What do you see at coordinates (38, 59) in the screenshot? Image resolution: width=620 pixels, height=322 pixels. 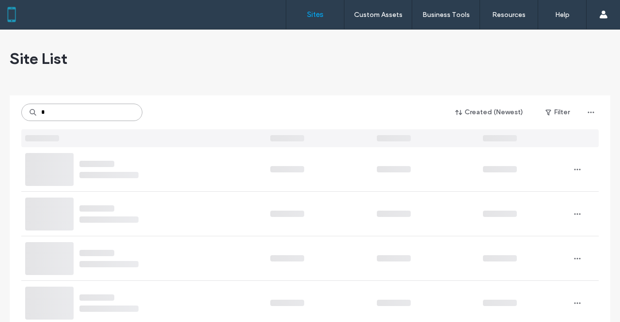 I see `span: Site List` at bounding box center [38, 59].